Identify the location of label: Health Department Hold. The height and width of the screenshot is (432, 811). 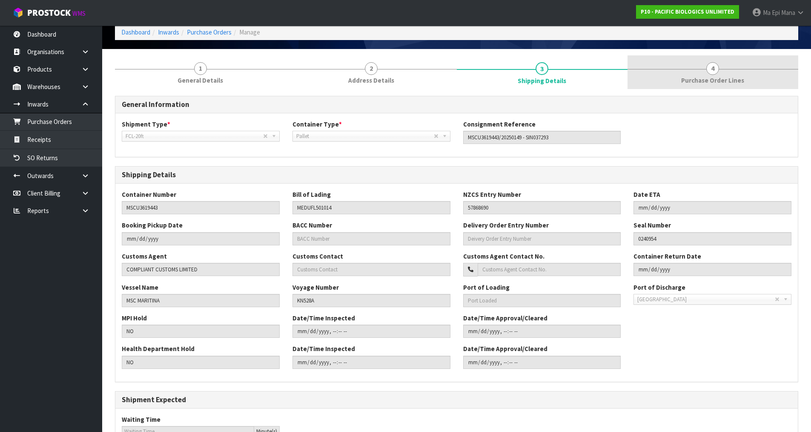
(158, 348).